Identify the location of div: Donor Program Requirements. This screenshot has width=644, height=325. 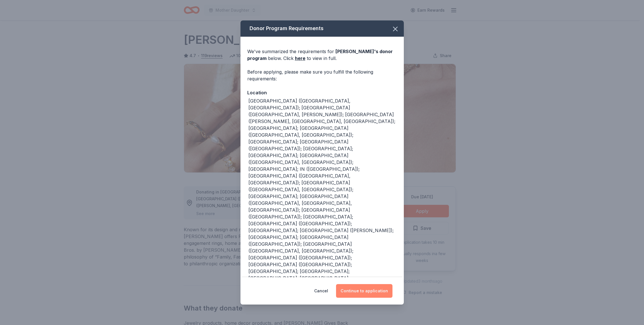
(322, 29).